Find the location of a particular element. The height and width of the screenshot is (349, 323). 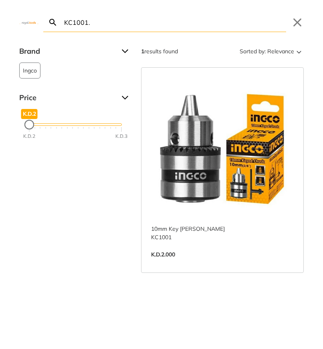

img: Close is located at coordinates (29, 22).